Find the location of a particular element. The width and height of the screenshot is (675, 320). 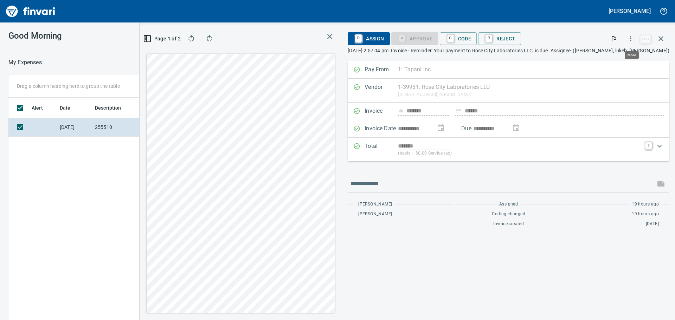

a: esc is located at coordinates (645, 39).